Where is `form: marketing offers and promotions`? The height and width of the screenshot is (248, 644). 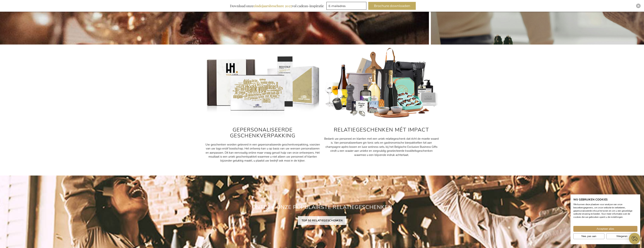
form: marketing offers and promotions is located at coordinates (347, 7).